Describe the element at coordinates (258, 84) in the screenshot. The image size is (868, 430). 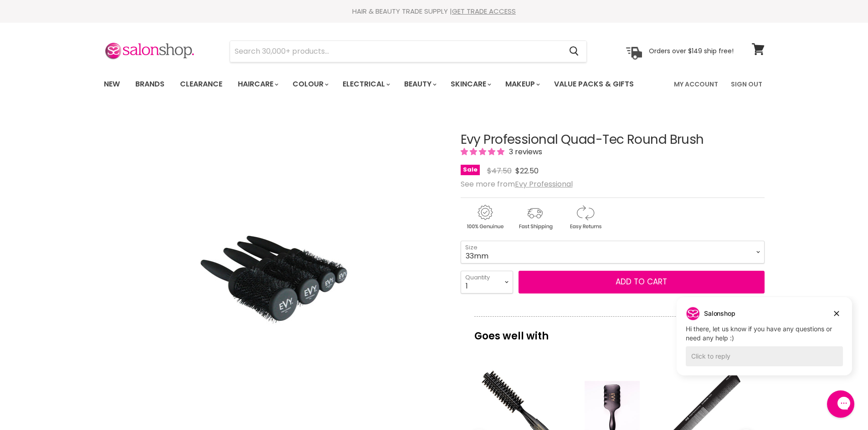
I see `a: Haircare` at that location.